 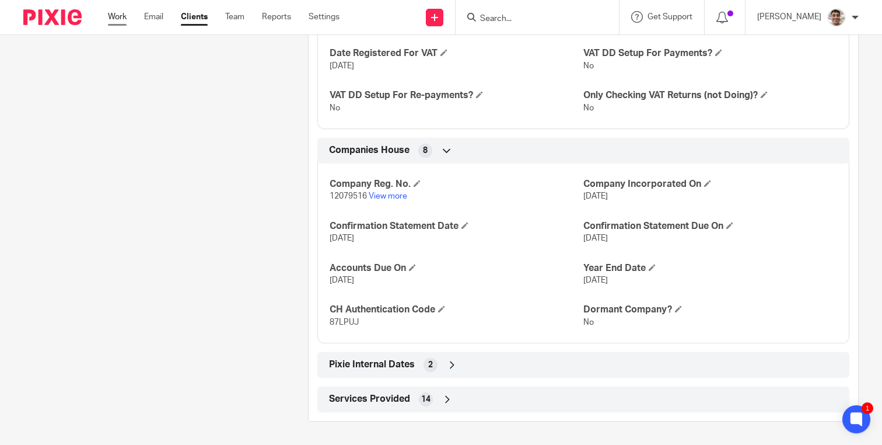 I want to click on a: Email, so click(x=153, y=17).